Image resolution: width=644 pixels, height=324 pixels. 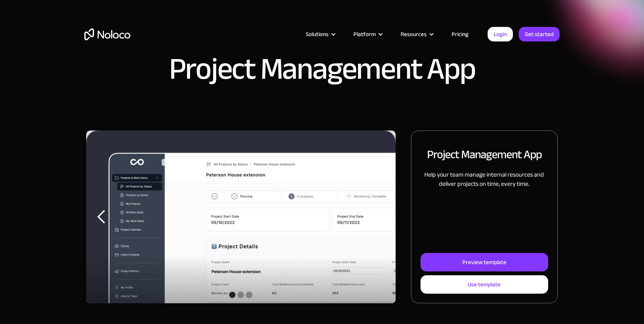 What do you see at coordinates (485, 285) in the screenshot?
I see `div: Use template` at bounding box center [485, 285].